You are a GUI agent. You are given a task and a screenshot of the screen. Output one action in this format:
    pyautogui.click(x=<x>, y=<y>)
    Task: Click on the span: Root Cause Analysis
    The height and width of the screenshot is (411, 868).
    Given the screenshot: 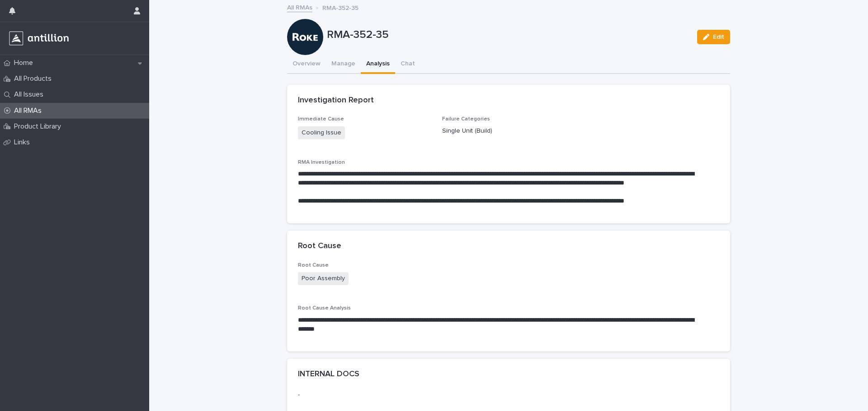 What is the action you would take?
    pyautogui.click(x=324, y=308)
    